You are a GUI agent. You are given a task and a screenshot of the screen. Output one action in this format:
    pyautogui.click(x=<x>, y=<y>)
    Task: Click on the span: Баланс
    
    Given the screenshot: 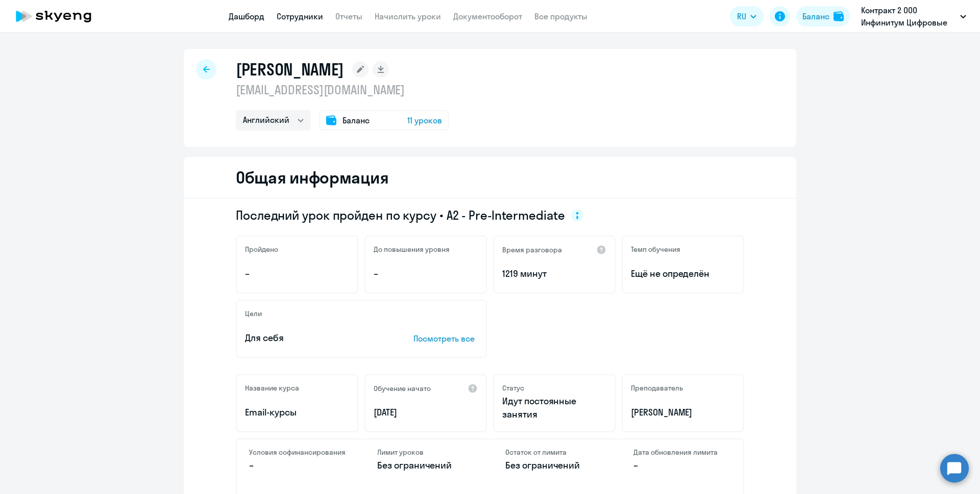 What is the action you would take?
    pyautogui.click(x=356, y=121)
    